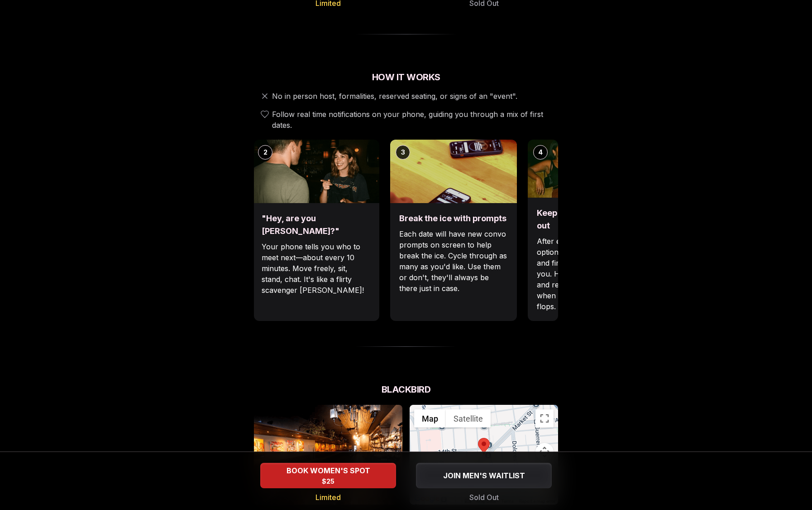 The width and height of the screenshot is (812, 510). I want to click on img: "Hey, are you Max?", so click(316, 171).